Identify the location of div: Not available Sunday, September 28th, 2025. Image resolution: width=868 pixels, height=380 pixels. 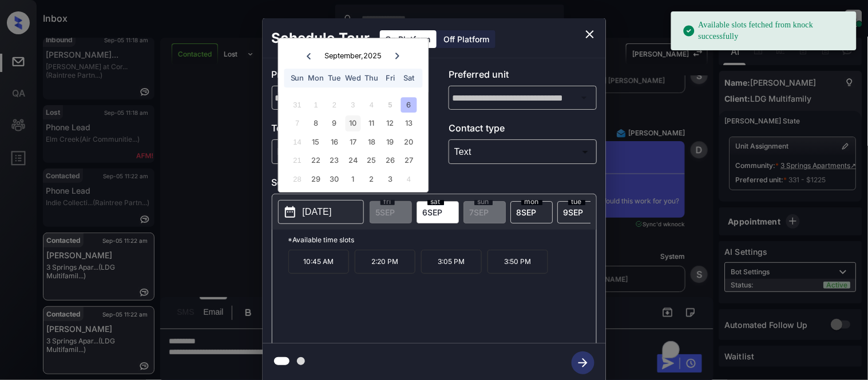
(297, 179).